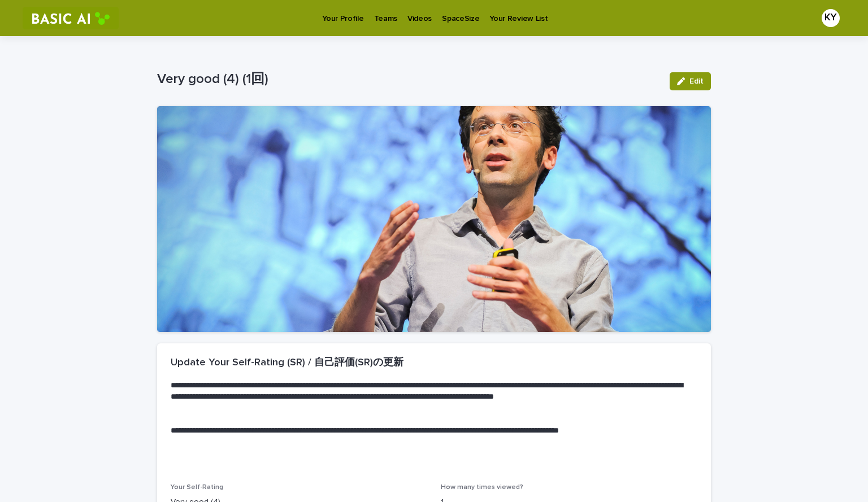 The image size is (868, 502). I want to click on span: How many times viewed?, so click(481, 488).